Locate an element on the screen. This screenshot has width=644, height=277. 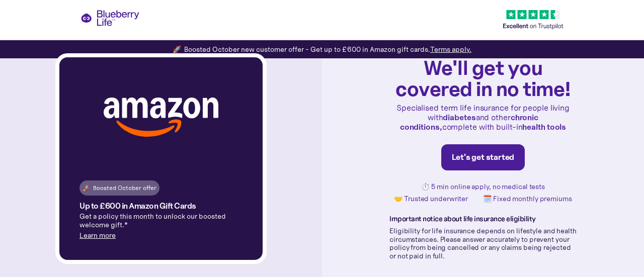
div: 🚀 Boosted October offer is located at coordinates (119, 188).